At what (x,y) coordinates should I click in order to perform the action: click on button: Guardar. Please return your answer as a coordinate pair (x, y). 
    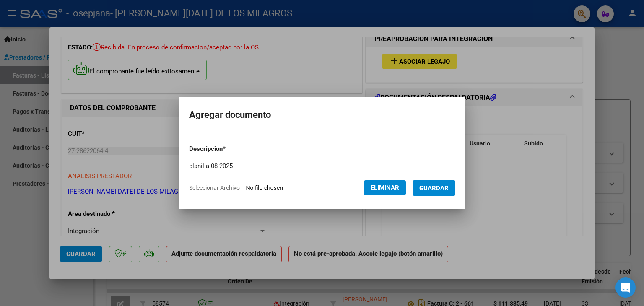
    Looking at the image, I should click on (434, 188).